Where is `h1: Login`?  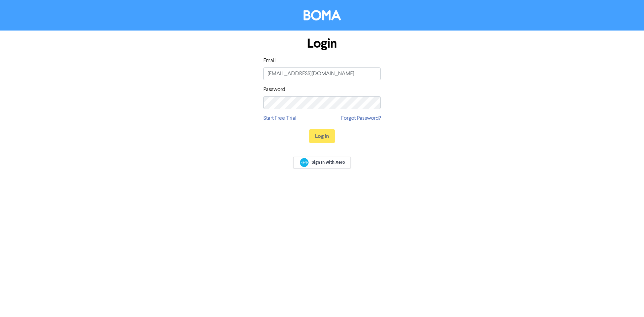 h1: Login is located at coordinates (322, 43).